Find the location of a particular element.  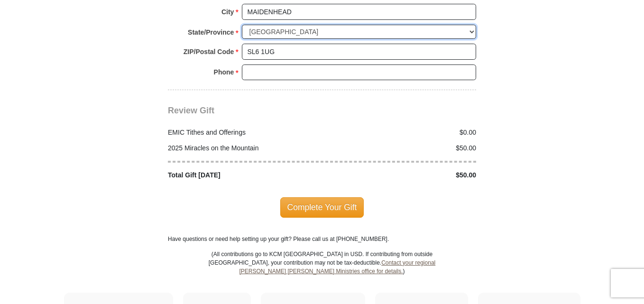

strong: Phone is located at coordinates (224, 72).